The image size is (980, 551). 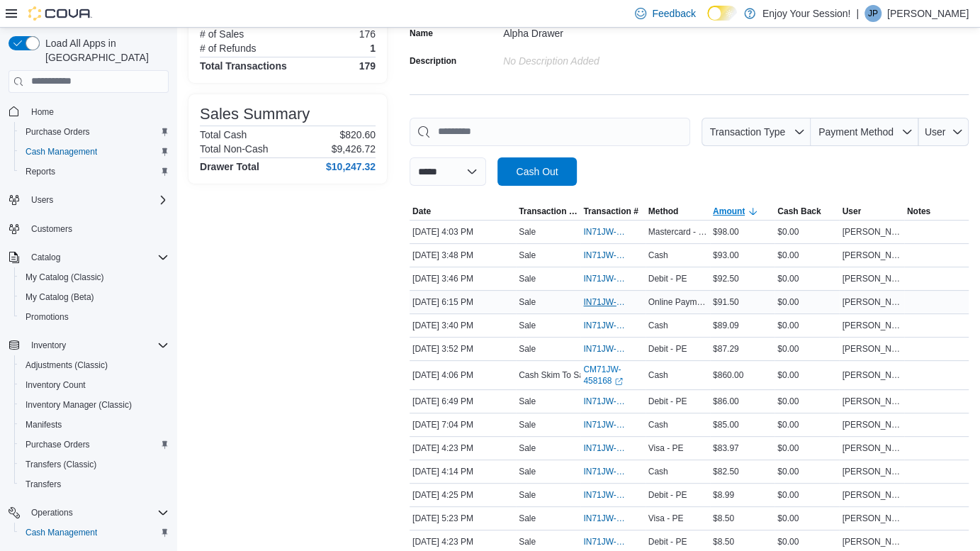 What do you see at coordinates (97, 228) in the screenshot?
I see `span: Customers` at bounding box center [97, 228].